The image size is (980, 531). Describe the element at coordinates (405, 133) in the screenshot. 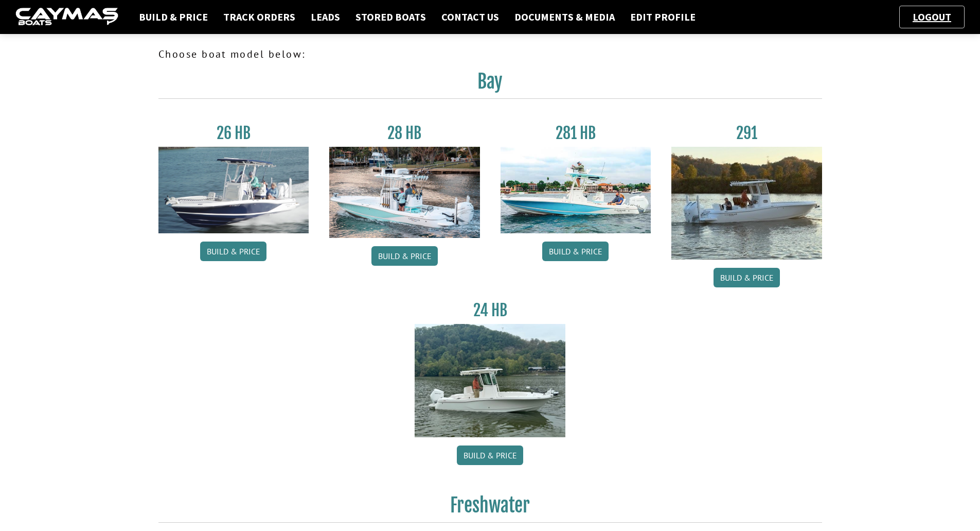

I see `h3: 28 HB` at that location.